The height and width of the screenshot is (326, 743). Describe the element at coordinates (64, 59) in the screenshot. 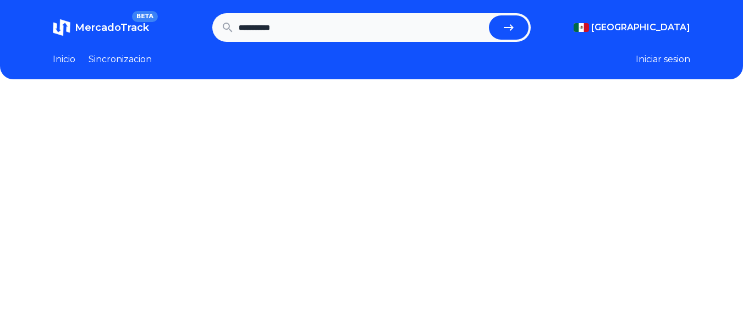

I see `a: Inicio` at that location.